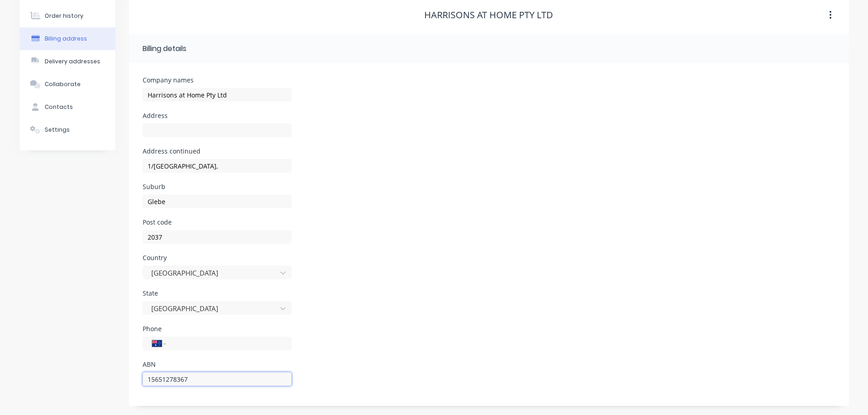 This screenshot has width=868, height=415. Describe the element at coordinates (217, 151) in the screenshot. I see `div: Address continued` at that location.